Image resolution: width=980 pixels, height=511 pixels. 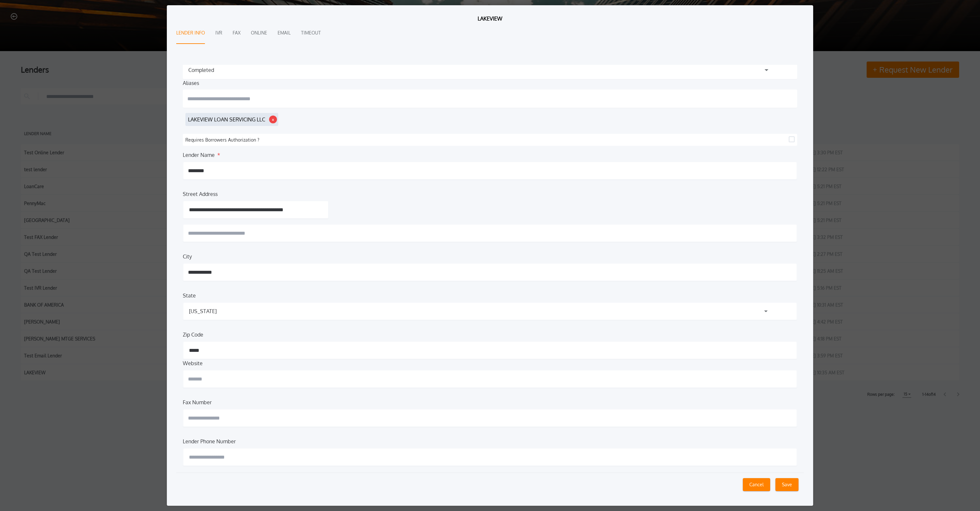 I want to click on button: Save, so click(x=787, y=485).